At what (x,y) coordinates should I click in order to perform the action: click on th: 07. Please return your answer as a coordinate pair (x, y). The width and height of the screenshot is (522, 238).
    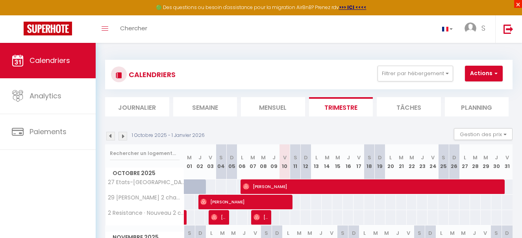
    Looking at the image, I should click on (253, 162).